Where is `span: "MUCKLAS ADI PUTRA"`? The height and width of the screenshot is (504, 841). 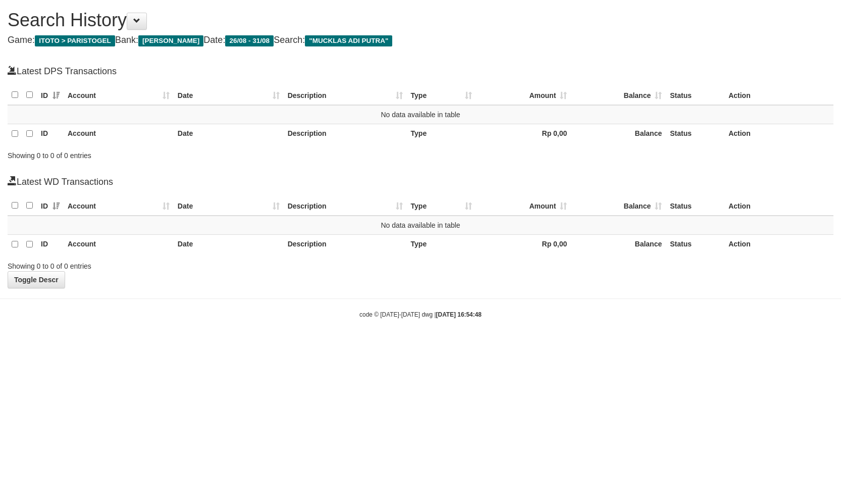
span: "MUCKLAS ADI PUTRA" is located at coordinates (348, 41).